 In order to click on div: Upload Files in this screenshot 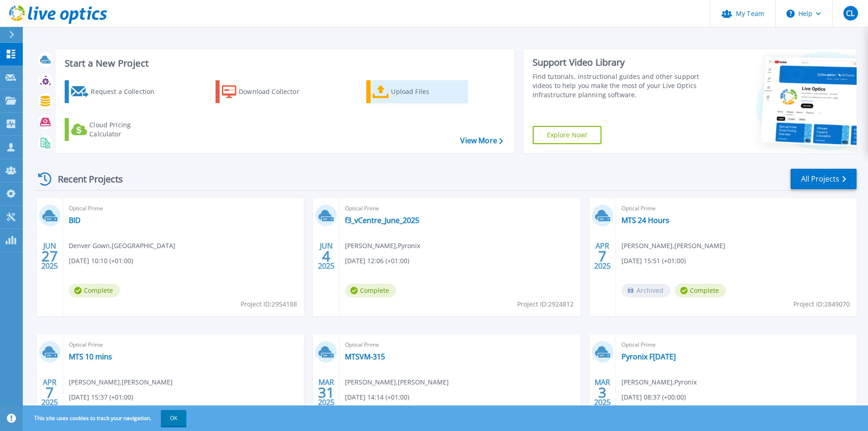, I will do `click(427, 92)`.